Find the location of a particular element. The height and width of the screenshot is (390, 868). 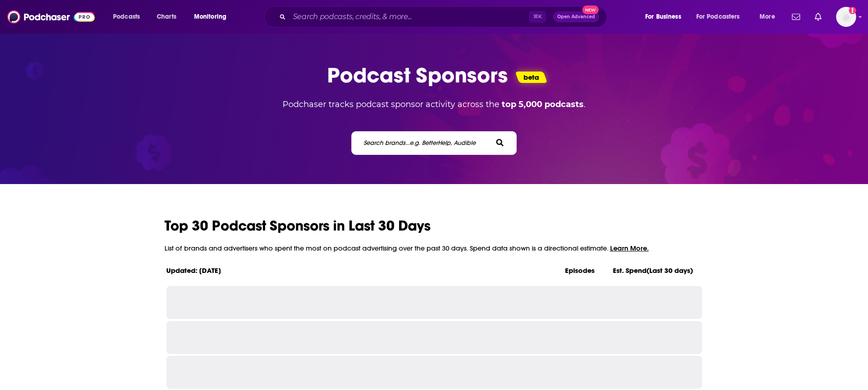

span: For Business is located at coordinates (663, 17).